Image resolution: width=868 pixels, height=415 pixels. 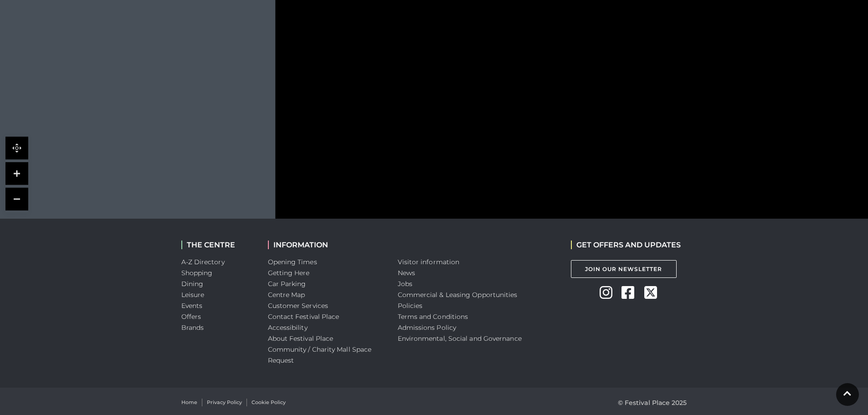 I want to click on a: Terms and Conditions, so click(x=433, y=316).